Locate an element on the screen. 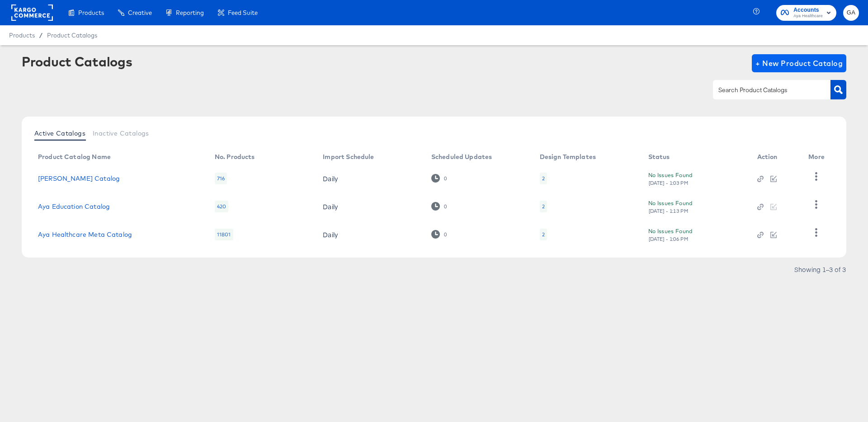 This screenshot has width=868, height=422. button: GA is located at coordinates (851, 13).